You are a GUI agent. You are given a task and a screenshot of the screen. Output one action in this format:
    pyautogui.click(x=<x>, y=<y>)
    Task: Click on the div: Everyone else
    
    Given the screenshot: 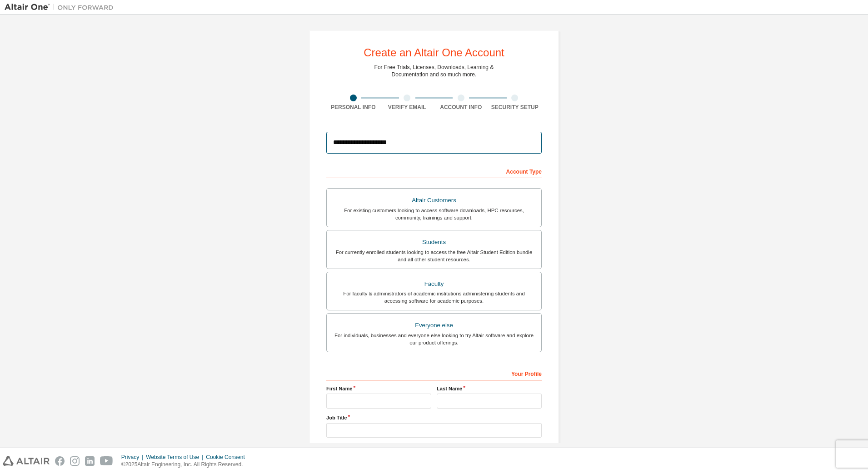 What is the action you would take?
    pyautogui.click(x=434, y=326)
    